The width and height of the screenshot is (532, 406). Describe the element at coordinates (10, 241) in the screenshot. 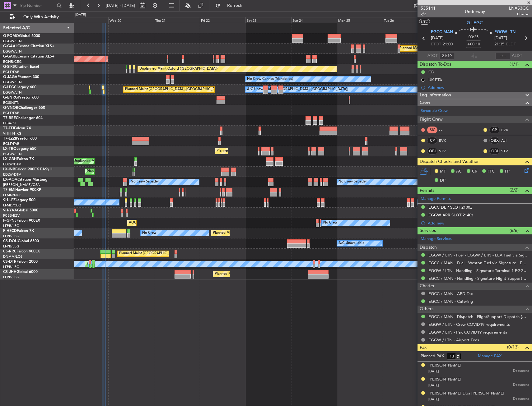

I see `span: CS-DOU` at that location.